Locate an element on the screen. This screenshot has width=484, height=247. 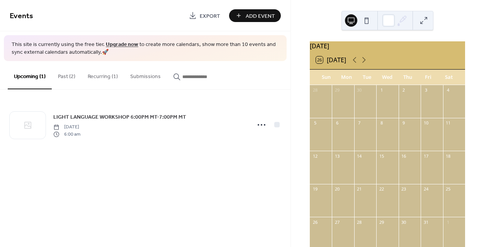
div: 6 is located at coordinates (337, 123).